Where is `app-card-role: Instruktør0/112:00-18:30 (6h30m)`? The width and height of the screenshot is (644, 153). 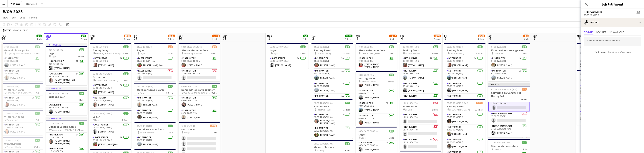
app-card-role: Instruktør0/112:00-18:30 (6h30m) is located at coordinates (199, 75).